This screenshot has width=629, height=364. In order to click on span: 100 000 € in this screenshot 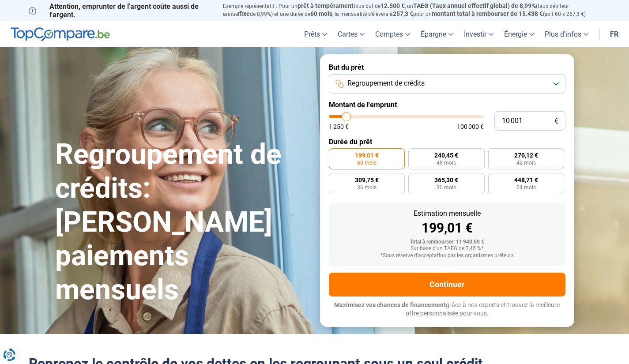, I will do `click(470, 127)`.